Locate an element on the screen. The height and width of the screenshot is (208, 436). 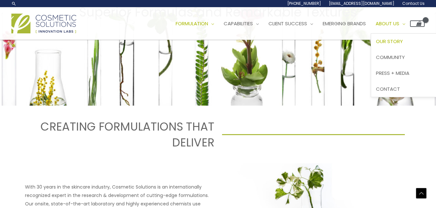
a: Formulation is located at coordinates (195, 24).